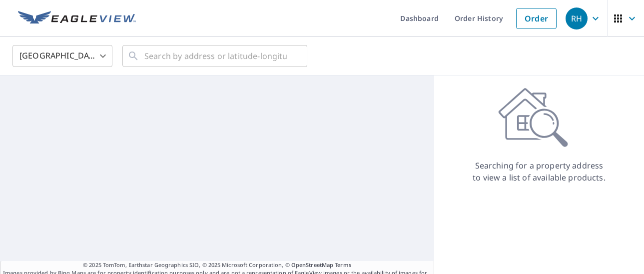  Describe the element at coordinates (343, 264) in the screenshot. I see `a: Terms` at that location.